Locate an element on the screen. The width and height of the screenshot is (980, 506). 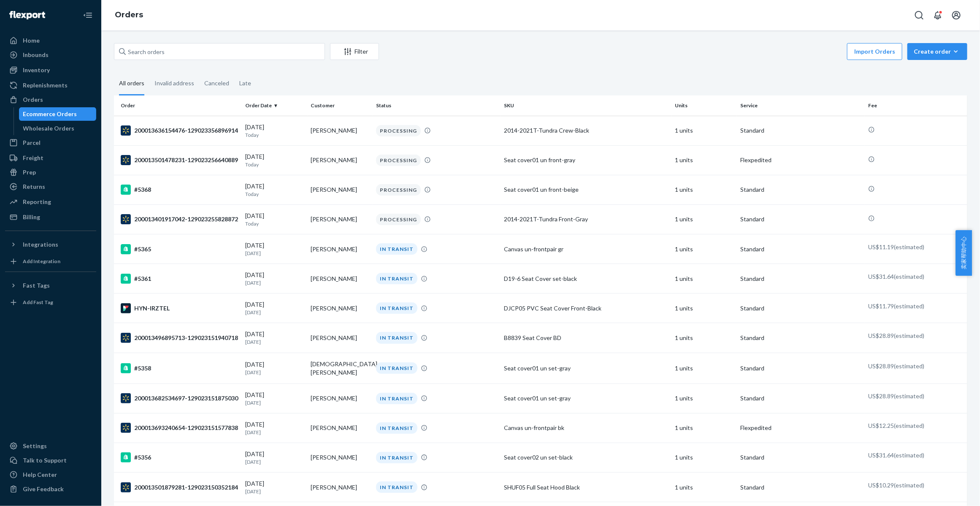
div: Customer is located at coordinates (340, 105).